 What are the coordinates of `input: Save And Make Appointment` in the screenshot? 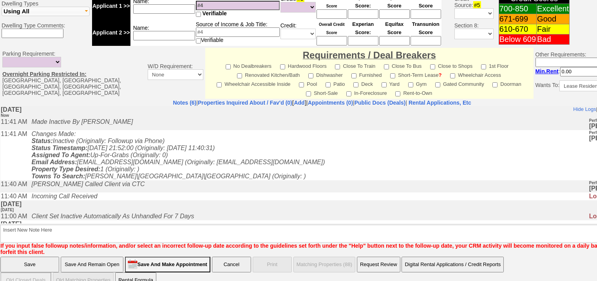 It's located at (168, 265).